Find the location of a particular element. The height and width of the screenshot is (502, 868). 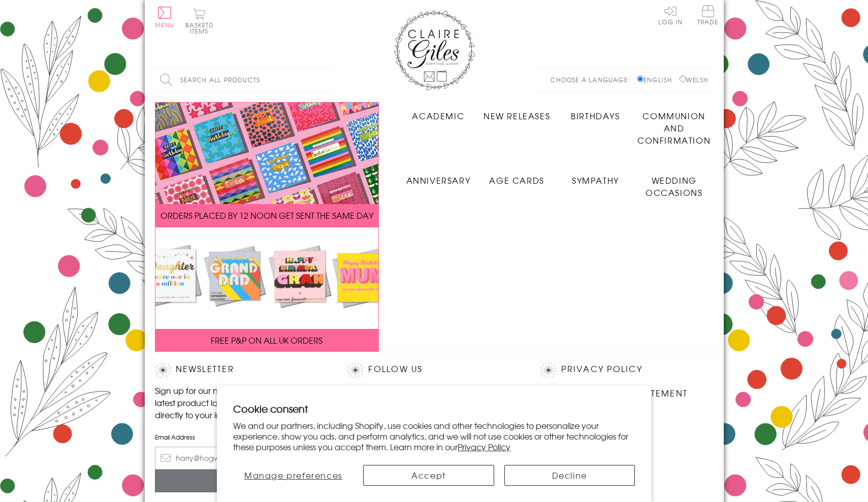

span: ORDERS PLACED BY 12 NOON GET SENT THE SAME DAY is located at coordinates (267, 215).